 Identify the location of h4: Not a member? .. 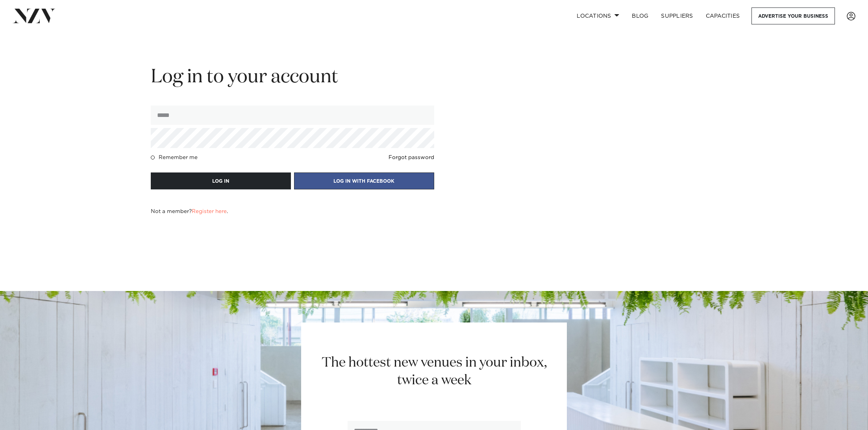
(189, 212).